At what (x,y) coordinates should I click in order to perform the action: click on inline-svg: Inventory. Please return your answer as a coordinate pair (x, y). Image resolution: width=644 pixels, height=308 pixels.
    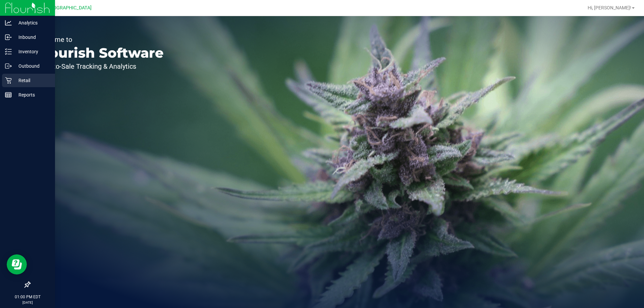
    Looking at the image, I should click on (9, 52).